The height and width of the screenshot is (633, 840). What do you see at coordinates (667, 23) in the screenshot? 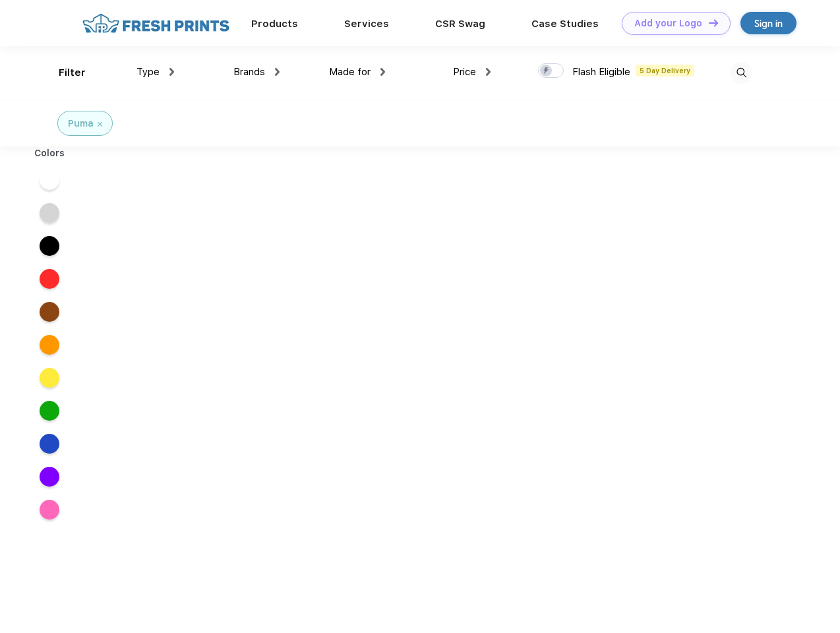
I see `div: Add your Logo` at bounding box center [667, 23].